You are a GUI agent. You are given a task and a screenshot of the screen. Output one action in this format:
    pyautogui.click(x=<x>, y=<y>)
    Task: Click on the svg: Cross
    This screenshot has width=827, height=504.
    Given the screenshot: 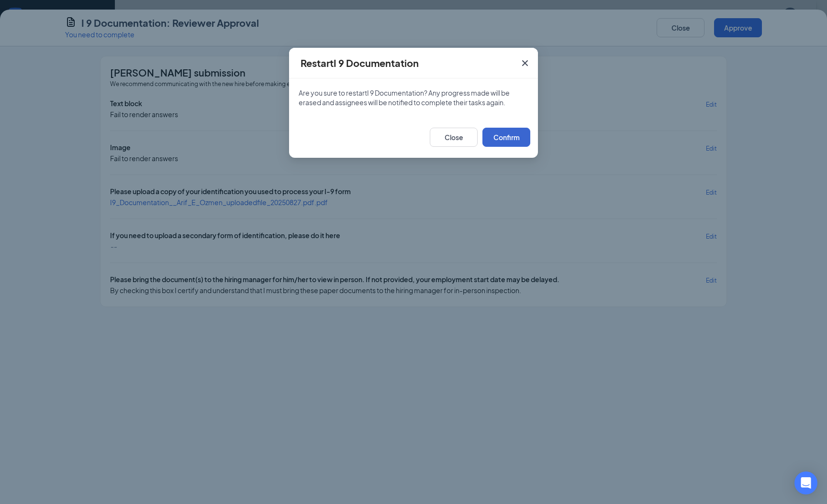 What is the action you would take?
    pyautogui.click(x=525, y=63)
    